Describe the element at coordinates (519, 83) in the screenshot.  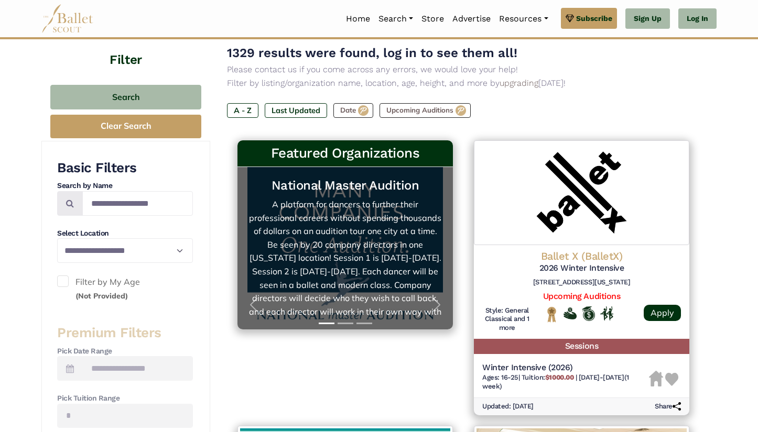
I see `a: upgrading` at that location.